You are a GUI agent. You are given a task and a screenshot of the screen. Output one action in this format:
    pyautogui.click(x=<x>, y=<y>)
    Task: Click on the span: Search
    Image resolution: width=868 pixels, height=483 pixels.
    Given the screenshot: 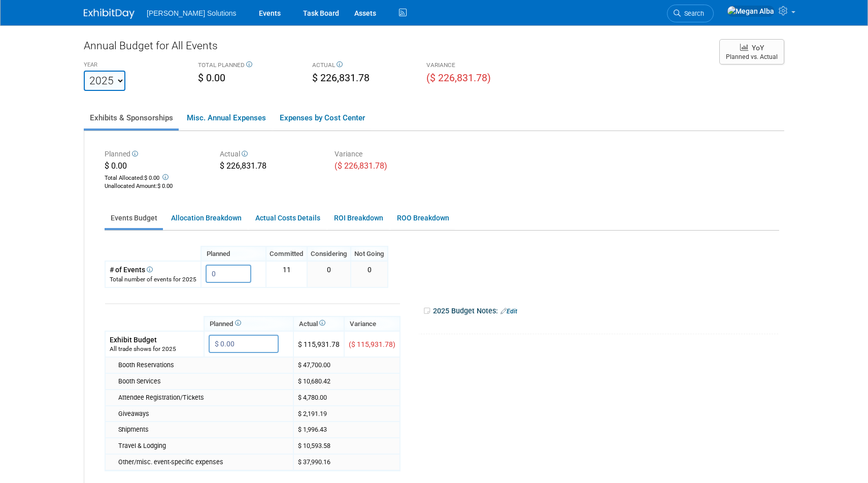 What is the action you would take?
    pyautogui.click(x=692, y=13)
    